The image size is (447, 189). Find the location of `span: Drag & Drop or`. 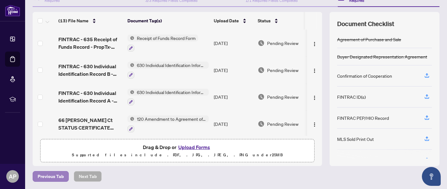

span: Drag & Drop or is located at coordinates (177, 147).